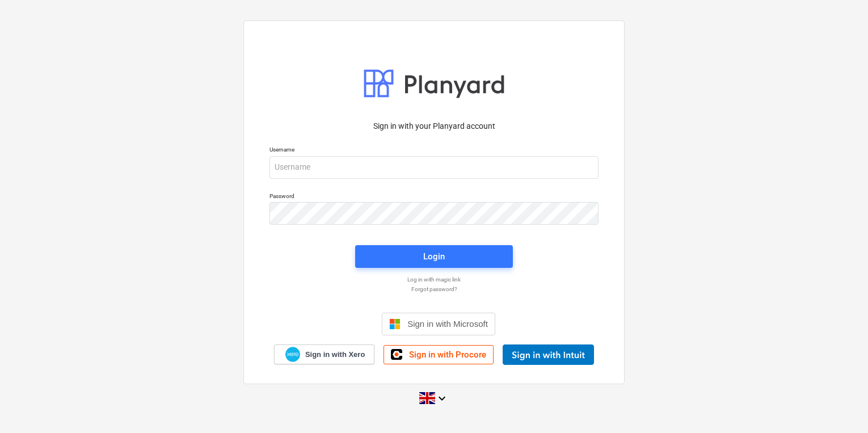 The width and height of the screenshot is (868, 433). What do you see at coordinates (434, 197) in the screenshot?
I see `p: Password` at bounding box center [434, 197].